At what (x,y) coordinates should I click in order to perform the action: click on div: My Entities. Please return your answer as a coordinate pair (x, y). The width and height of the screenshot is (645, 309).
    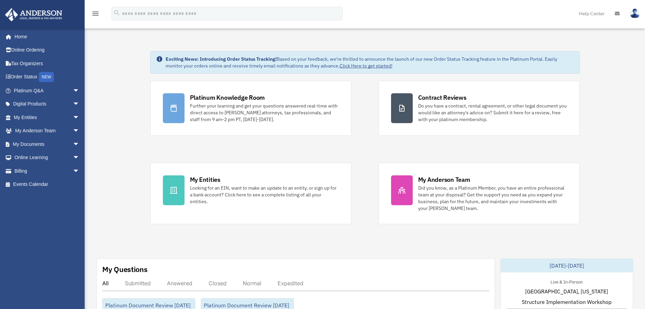
    Looking at the image, I should click on (205, 179).